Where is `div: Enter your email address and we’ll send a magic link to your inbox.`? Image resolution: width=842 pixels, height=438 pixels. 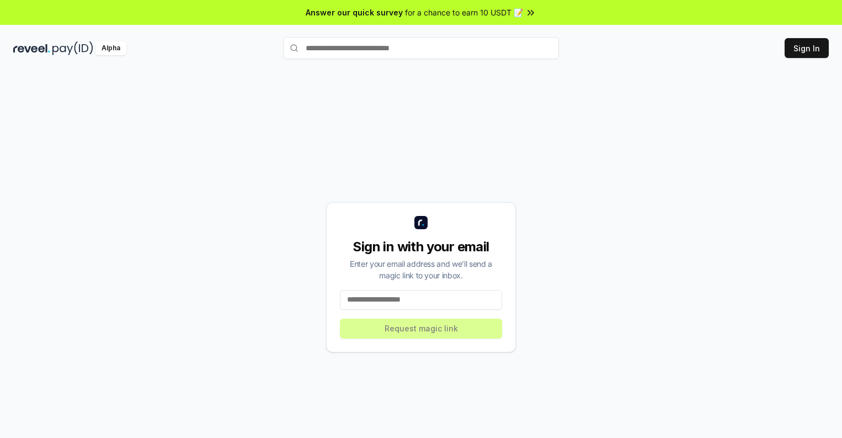 div: Enter your email address and we’ll send a magic link to your inbox. is located at coordinates (421, 269).